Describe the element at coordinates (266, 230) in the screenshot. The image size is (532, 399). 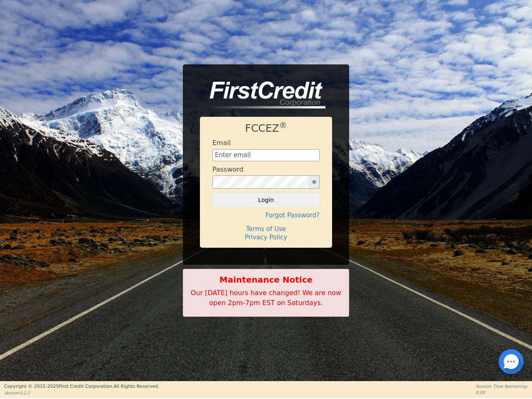
I see `h4: Terms of Use` at that location.